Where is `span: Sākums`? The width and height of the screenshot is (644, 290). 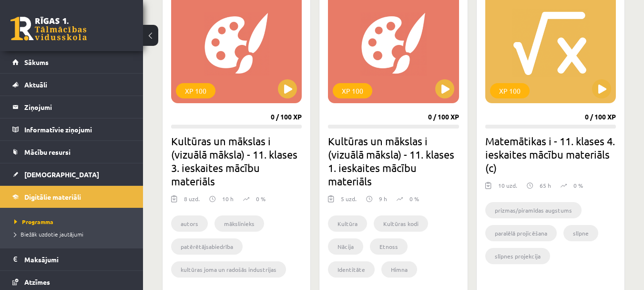
span: Sākums is located at coordinates (36, 62).